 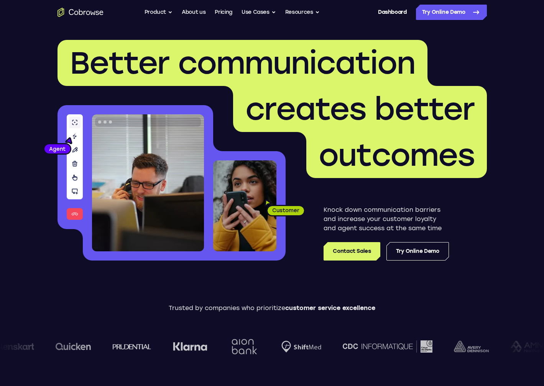 What do you see at coordinates (386, 219) in the screenshot?
I see `p: Knock down communication barriers and increase your customer loyalty and agent success at the sam...` at bounding box center [386, 219].